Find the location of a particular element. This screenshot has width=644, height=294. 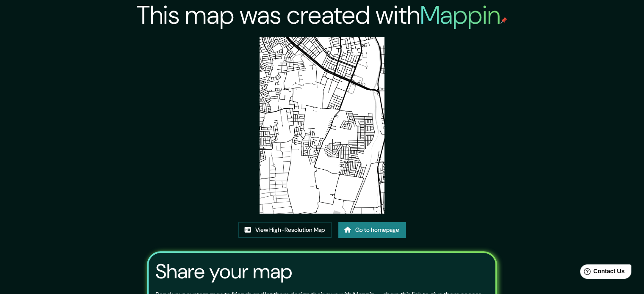

h3: Share your map is located at coordinates (224, 271).